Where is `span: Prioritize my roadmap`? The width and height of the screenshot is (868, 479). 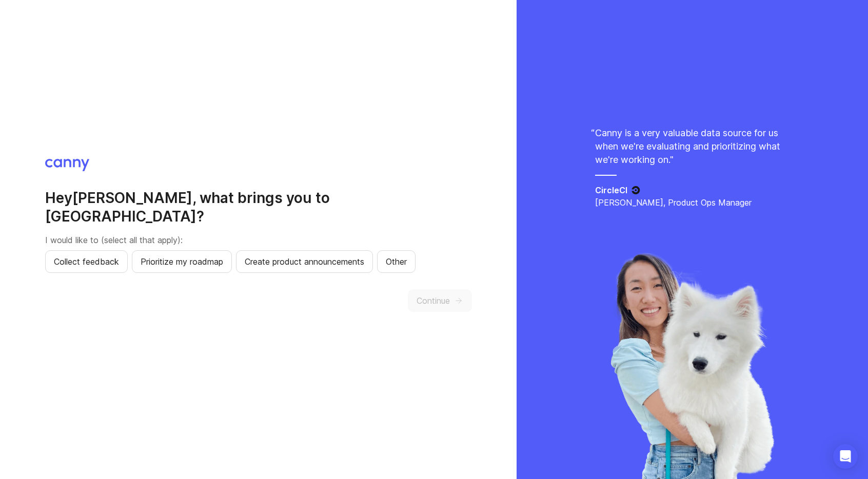 span: Prioritize my roadmap is located at coordinates (181, 261).